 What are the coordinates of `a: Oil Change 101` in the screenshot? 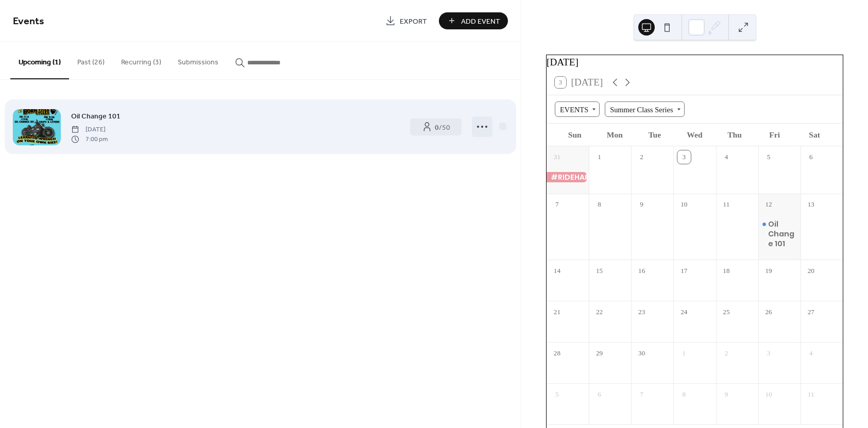 It's located at (96, 116).